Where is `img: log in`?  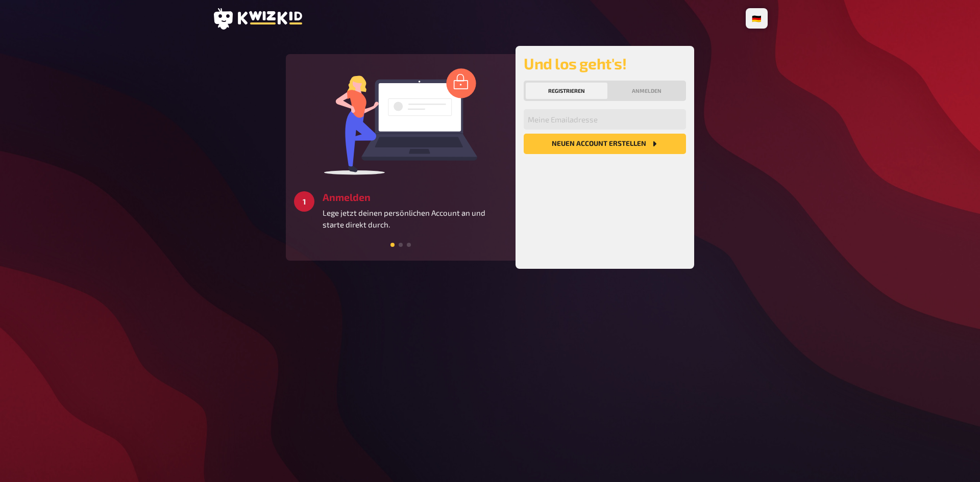
img: log in is located at coordinates (401, 122).